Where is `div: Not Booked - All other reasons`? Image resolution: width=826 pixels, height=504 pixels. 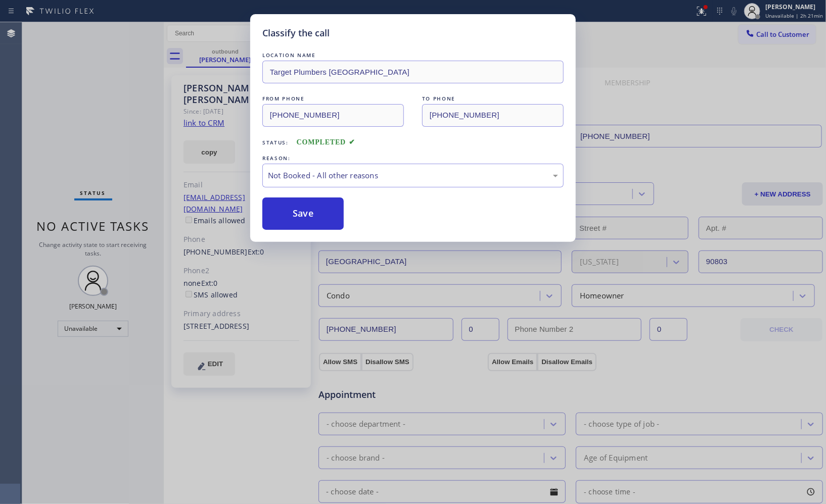 div: Not Booked - All other reasons is located at coordinates (413, 175).